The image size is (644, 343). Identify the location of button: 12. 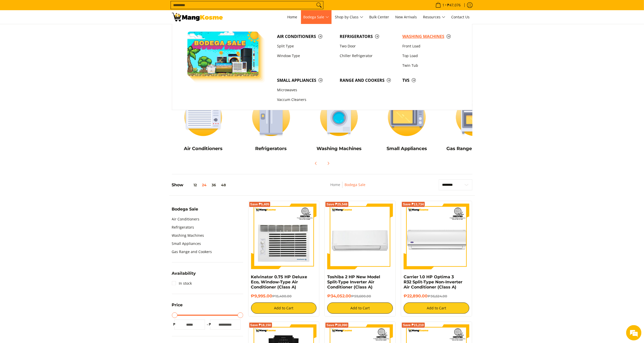
(191, 185).